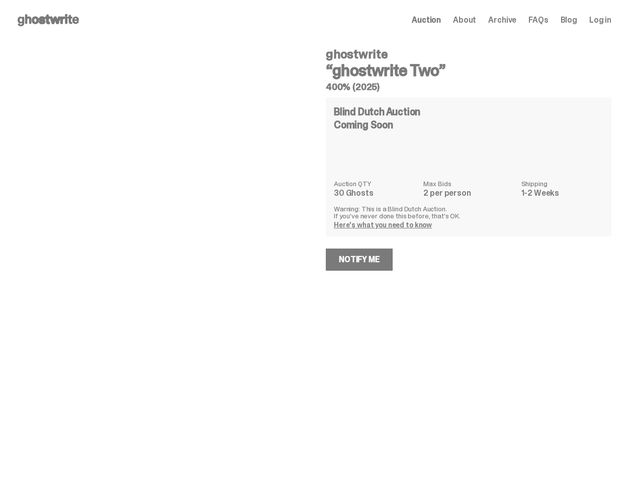  What do you see at coordinates (502, 20) in the screenshot?
I see `a: Archive` at bounding box center [502, 20].